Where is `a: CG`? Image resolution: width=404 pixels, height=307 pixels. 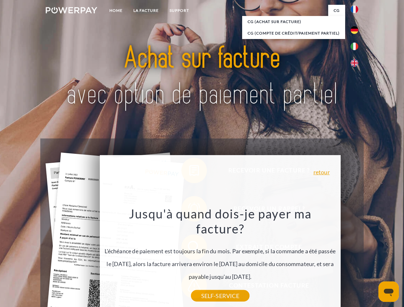
a: CG is located at coordinates (337, 11).